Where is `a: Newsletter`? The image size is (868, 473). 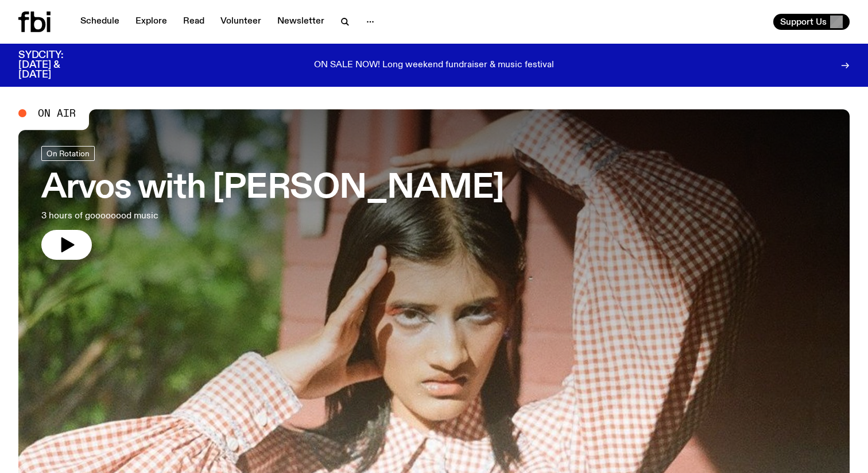
a: Newsletter is located at coordinates (301, 22).